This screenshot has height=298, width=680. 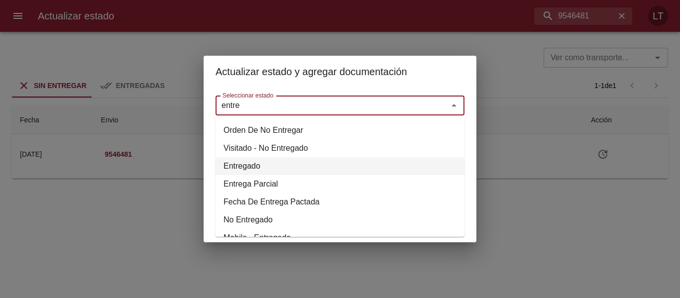 I want to click on li: Entregado, so click(x=340, y=166).